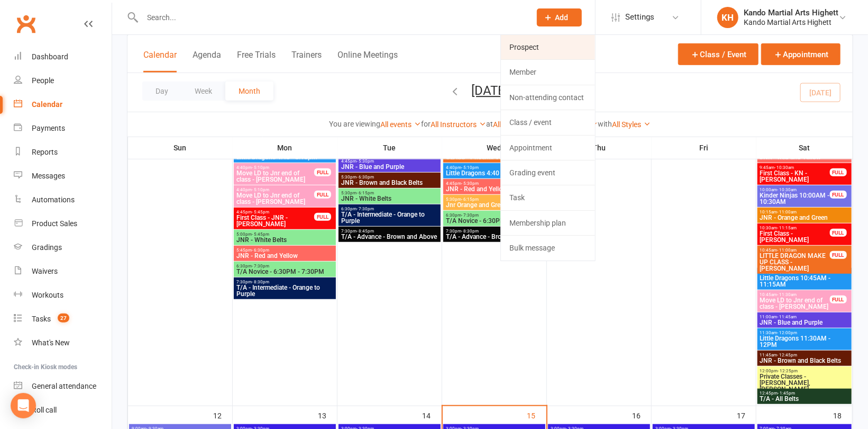  What do you see at coordinates (559, 17) in the screenshot?
I see `button: Add` at bounding box center [559, 17].